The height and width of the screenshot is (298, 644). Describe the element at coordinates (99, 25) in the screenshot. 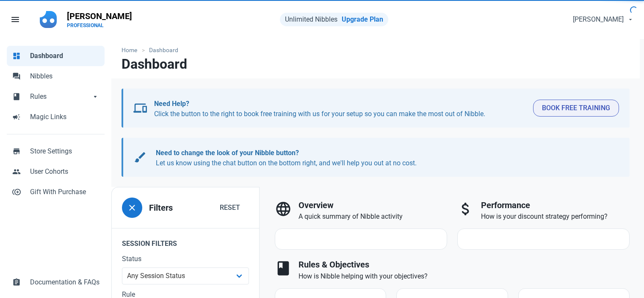

I see `p: PROFESSIONAL` at that location.